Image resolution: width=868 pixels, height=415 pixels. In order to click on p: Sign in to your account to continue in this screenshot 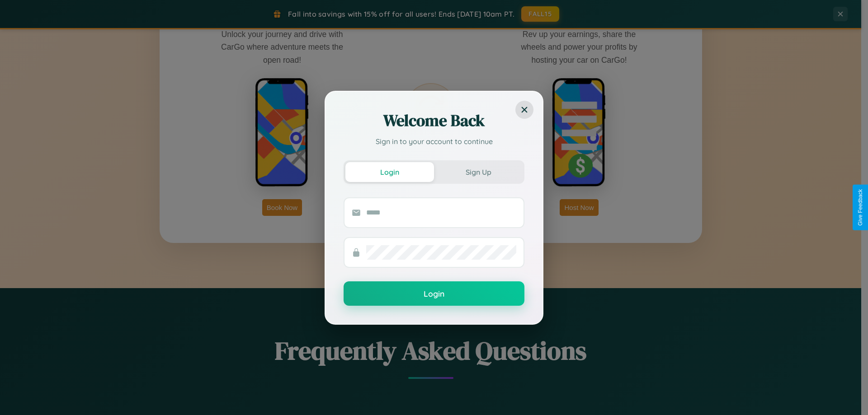, I will do `click(434, 142)`.